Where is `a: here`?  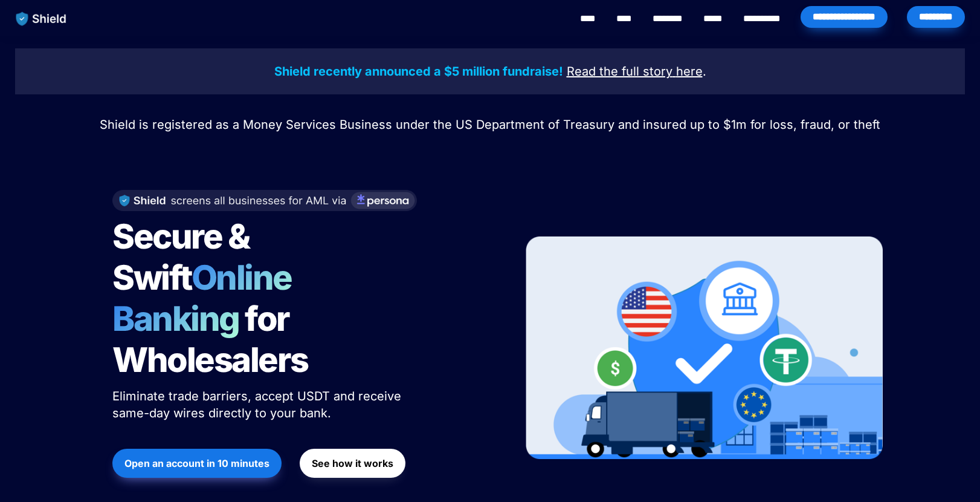 a: here is located at coordinates (690, 72).